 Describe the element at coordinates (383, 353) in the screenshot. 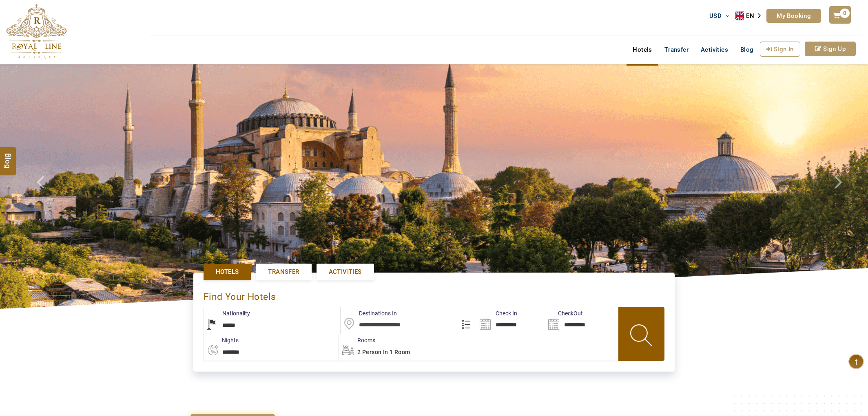

I see `span: 2 Person in 1 Room` at that location.